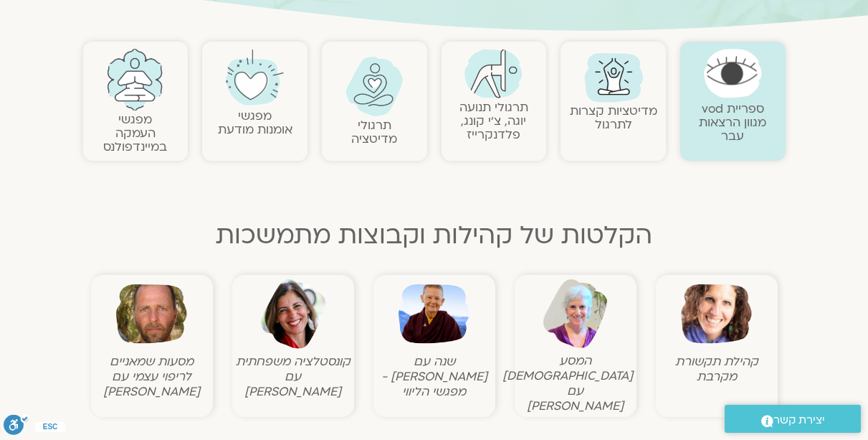 Image resolution: width=868 pixels, height=440 pixels. Describe the element at coordinates (733, 122) in the screenshot. I see `a: ספריית vodמגוון הרצאות עבר` at that location.